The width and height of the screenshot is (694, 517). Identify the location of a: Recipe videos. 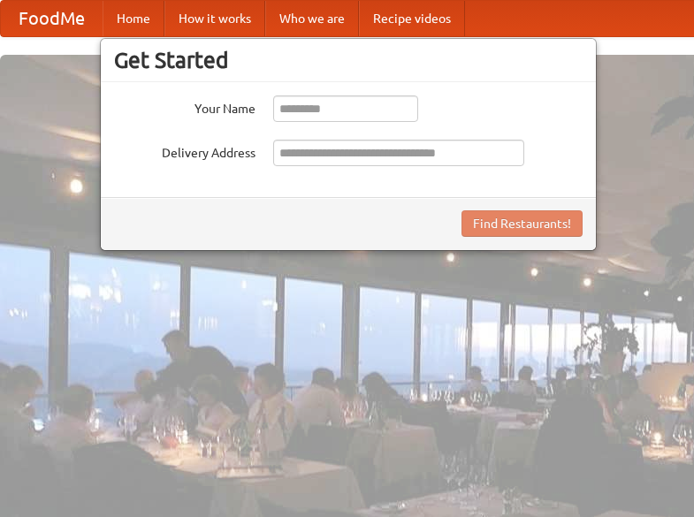
(412, 19).